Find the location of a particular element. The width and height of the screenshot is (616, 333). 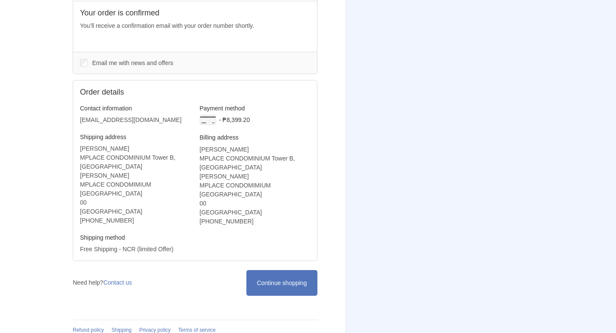

span: Continue shopping is located at coordinates (281, 283).